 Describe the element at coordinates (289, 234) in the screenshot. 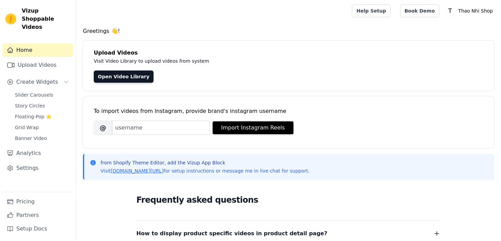

I see `button: How to display product specific videos in product detail page?` at that location.